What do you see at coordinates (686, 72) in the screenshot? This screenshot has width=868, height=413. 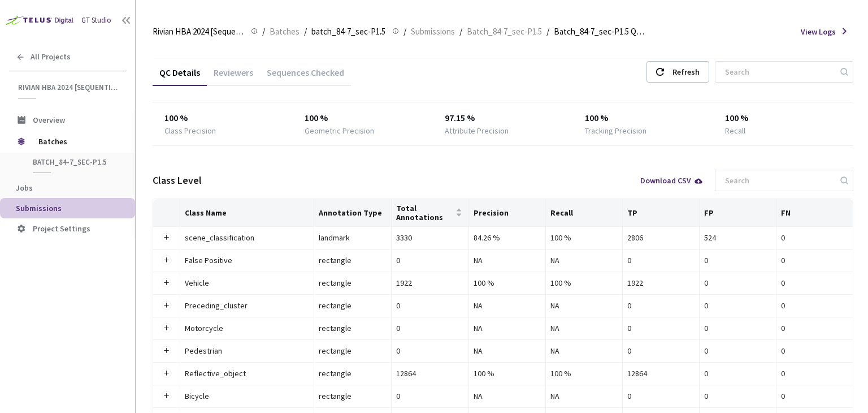 I see `div: Refresh` at bounding box center [686, 72].